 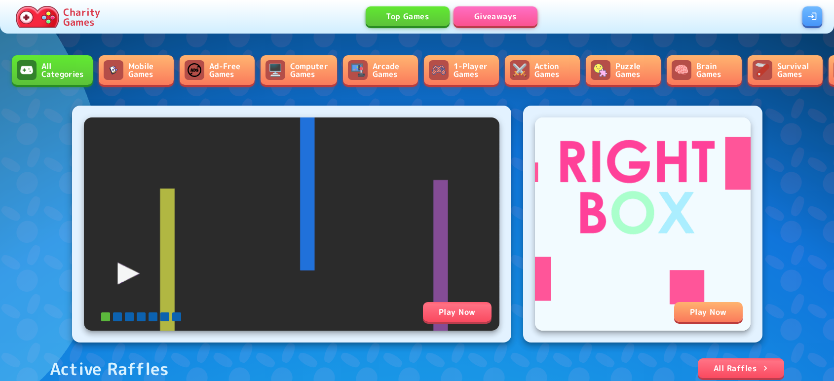 What do you see at coordinates (58, 17) in the screenshot?
I see `a: Charity Games` at bounding box center [58, 17].